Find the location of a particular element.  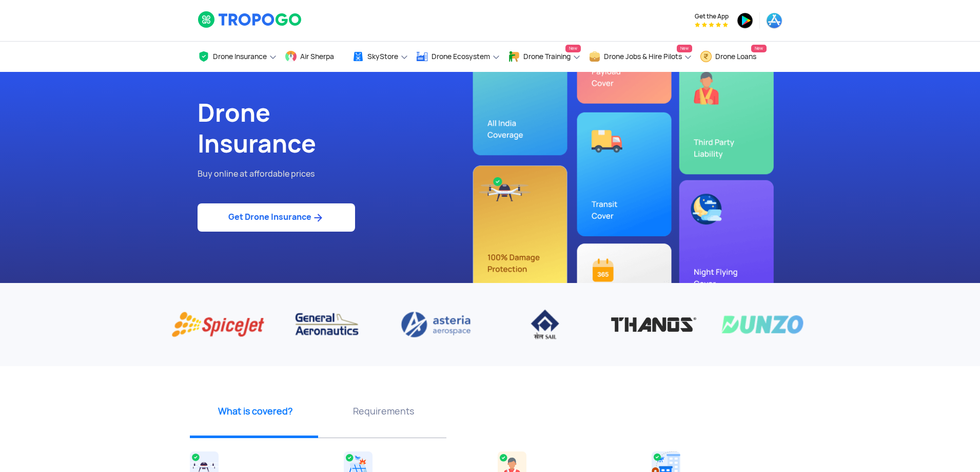

img: ic_appstore.png is located at coordinates (774, 21).